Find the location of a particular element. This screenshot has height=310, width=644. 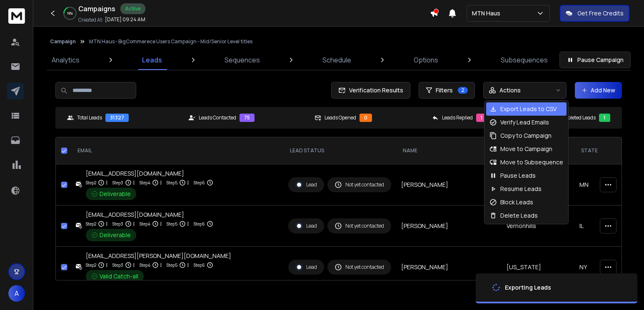

p: Move to Campaign is located at coordinates (526, 149).